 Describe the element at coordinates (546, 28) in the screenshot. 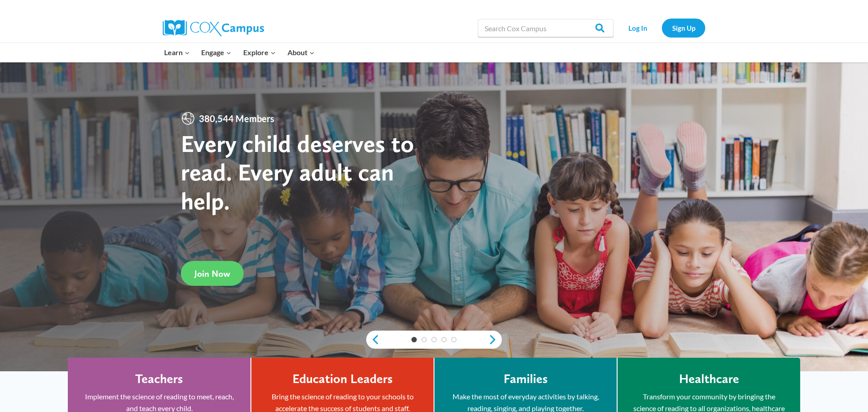

I see `input: Search Cox Campus` at that location.